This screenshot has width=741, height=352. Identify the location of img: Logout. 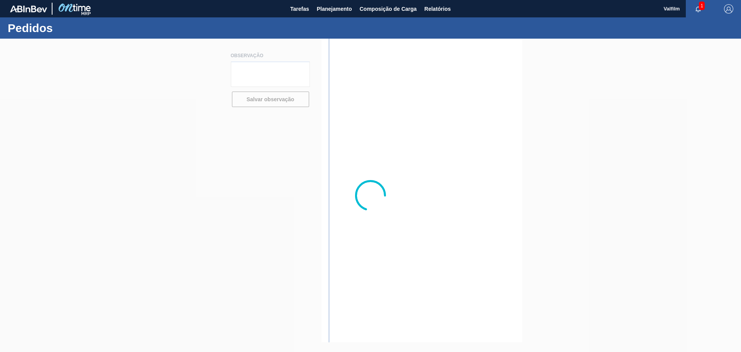
(729, 9).